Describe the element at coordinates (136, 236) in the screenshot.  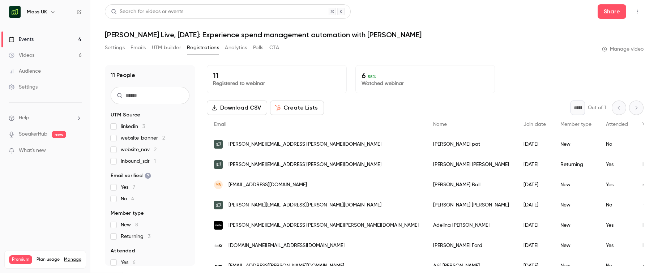
I see `span: Returning` at that location.